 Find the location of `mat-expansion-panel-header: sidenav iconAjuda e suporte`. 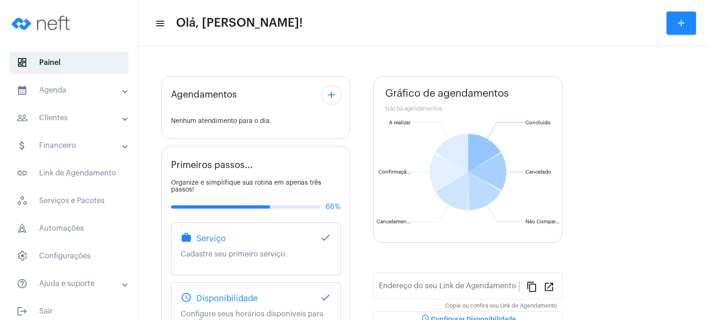

mat-expansion-panel-header: sidenav iconAjuda e suporte is located at coordinates (71, 284).